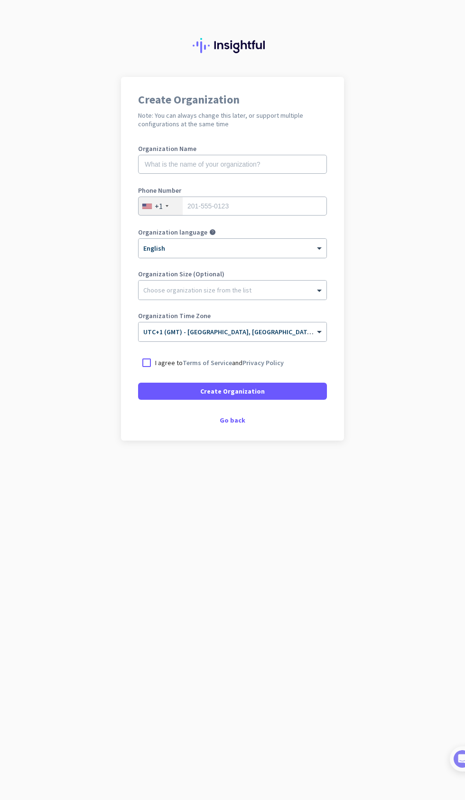  Describe the element at coordinates (213, 232) in the screenshot. I see `i: help` at that location.